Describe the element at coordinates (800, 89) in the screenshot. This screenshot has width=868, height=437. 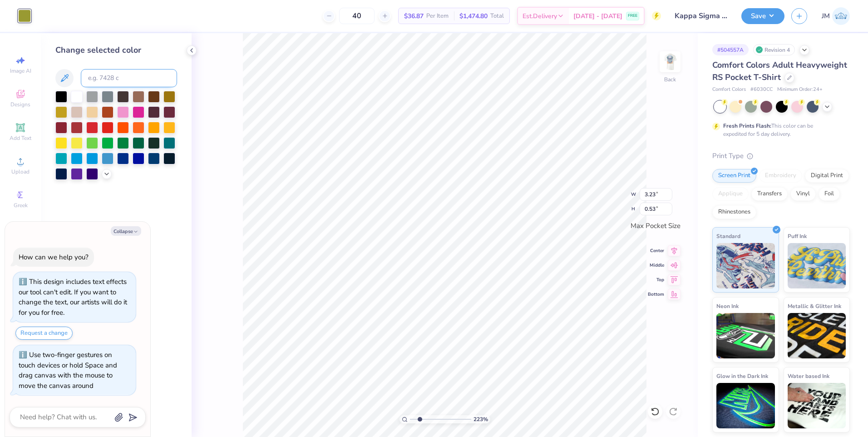
I see `span: Minimum Order: 24 +` at that location.